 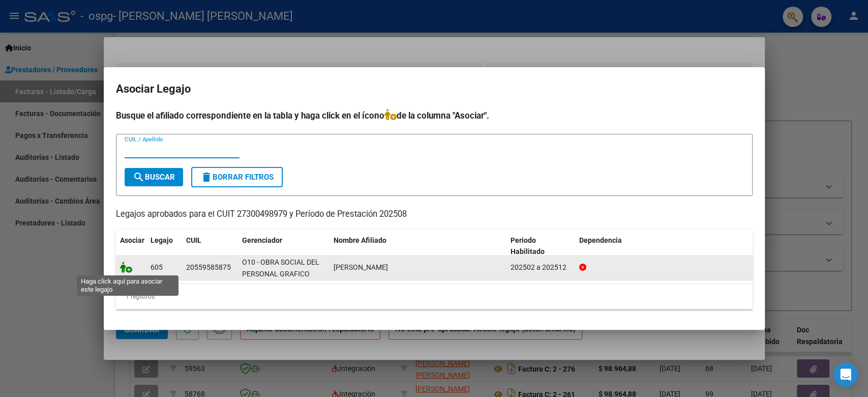 What do you see at coordinates (360, 240) in the screenshot?
I see `span: Nombre Afiliado` at bounding box center [360, 240].